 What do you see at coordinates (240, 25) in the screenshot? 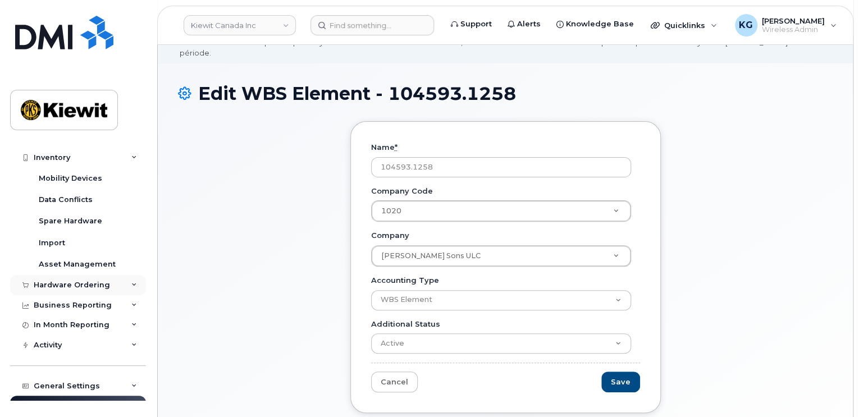
I see `a: Kiewit Canada Inc` at bounding box center [240, 25].